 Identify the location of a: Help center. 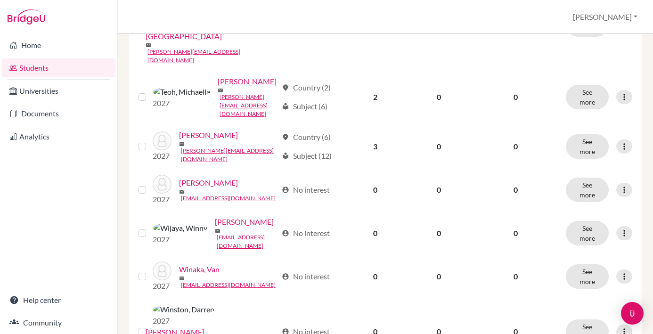
(58, 300).